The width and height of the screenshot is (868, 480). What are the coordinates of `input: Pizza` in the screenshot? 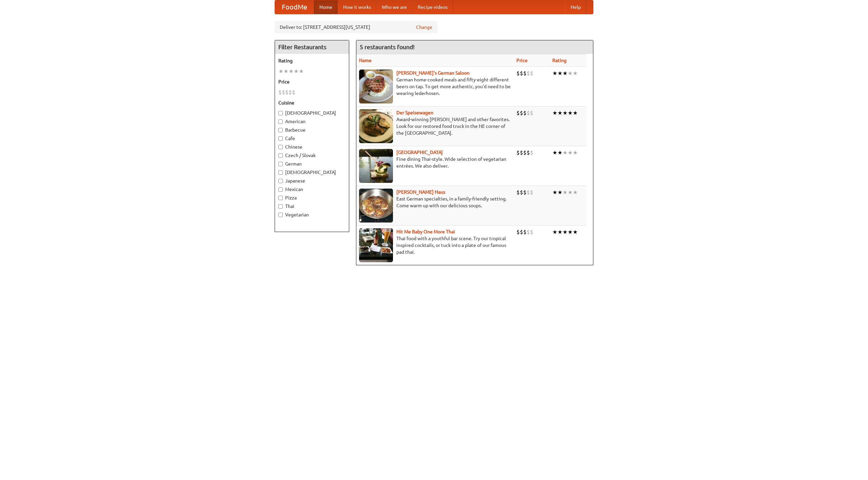 It's located at (280, 198).